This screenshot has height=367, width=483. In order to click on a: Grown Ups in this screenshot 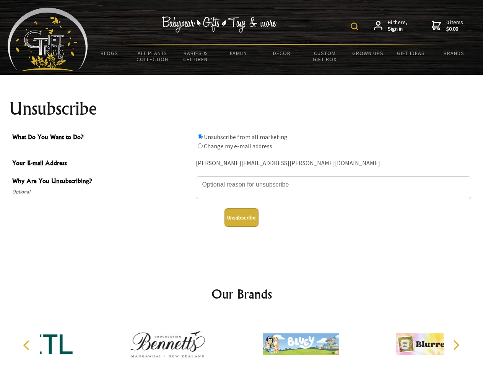, I will do `click(368, 53)`.